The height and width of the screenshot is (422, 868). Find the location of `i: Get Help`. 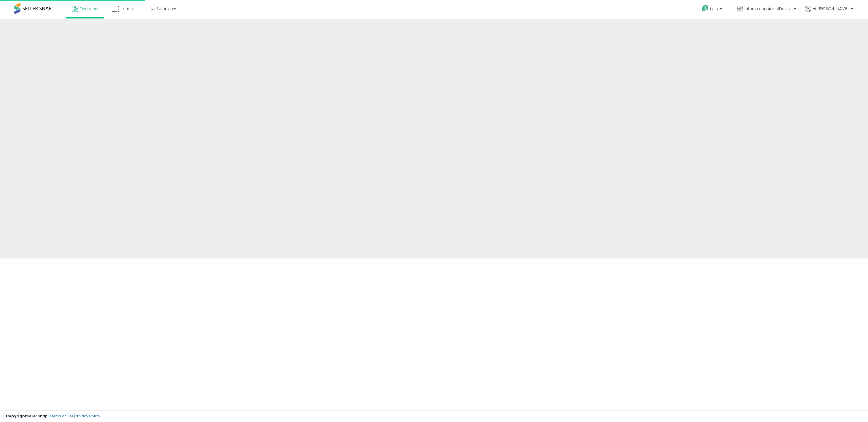

i: Get Help is located at coordinates (704, 7).